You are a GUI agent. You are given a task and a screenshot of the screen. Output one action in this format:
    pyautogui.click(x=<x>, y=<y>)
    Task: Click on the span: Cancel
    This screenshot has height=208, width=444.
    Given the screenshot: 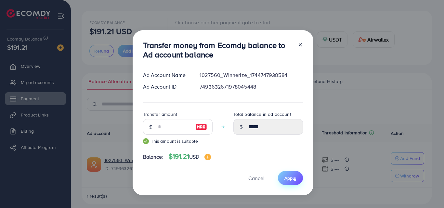 What is the action you would take?
    pyautogui.click(x=256, y=178)
    